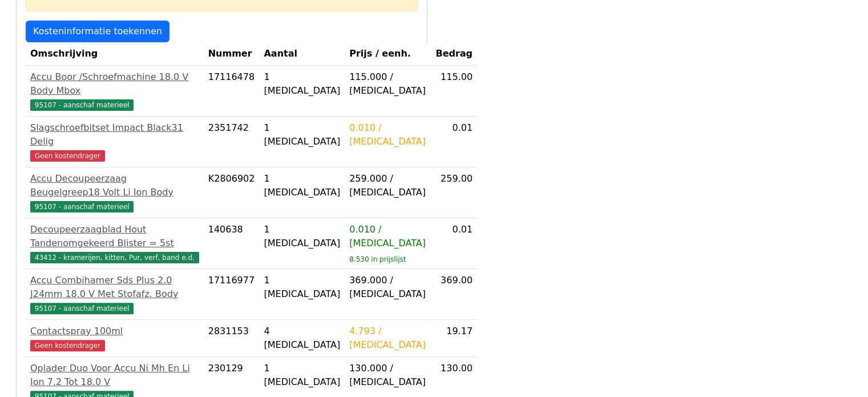 The image size is (868, 397). I want to click on td: 19.17, so click(454, 338).